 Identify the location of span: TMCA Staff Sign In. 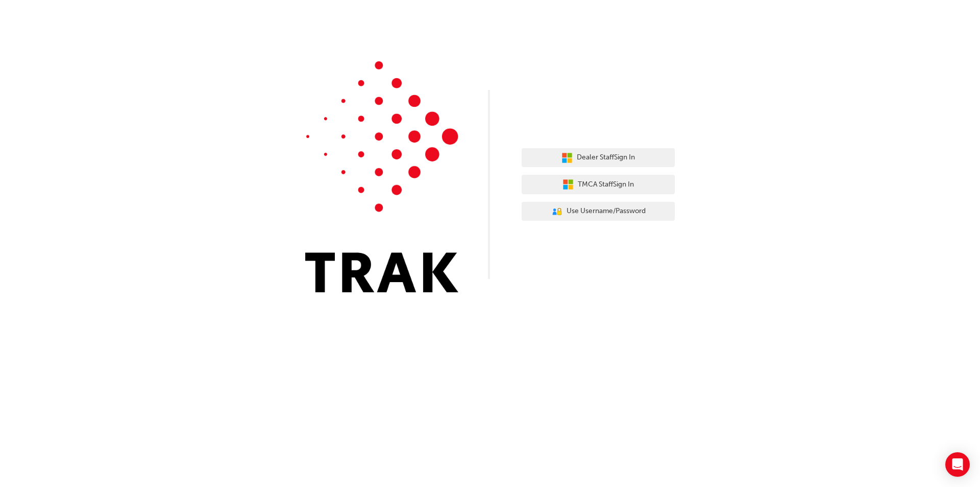
(606, 184).